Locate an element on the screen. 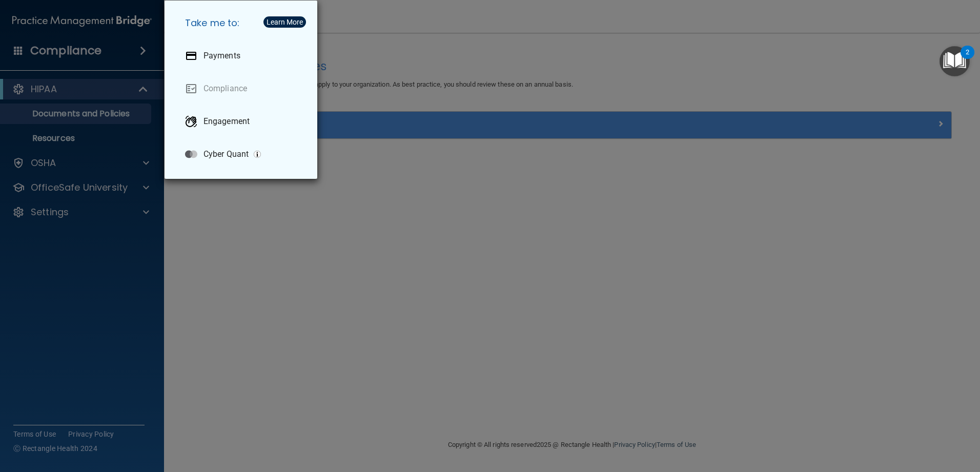 The height and width of the screenshot is (472, 980). button: Learn More is located at coordinates (285, 22).